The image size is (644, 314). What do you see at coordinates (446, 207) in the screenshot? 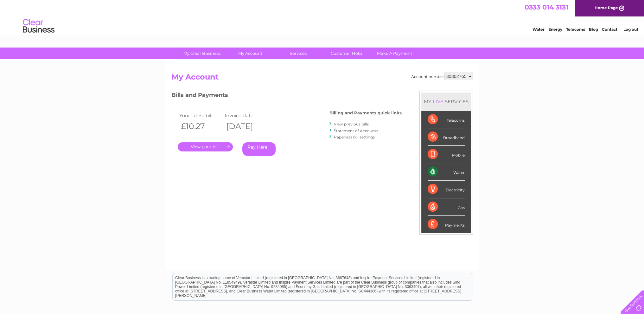
I see `div: Gas` at bounding box center [446, 207].